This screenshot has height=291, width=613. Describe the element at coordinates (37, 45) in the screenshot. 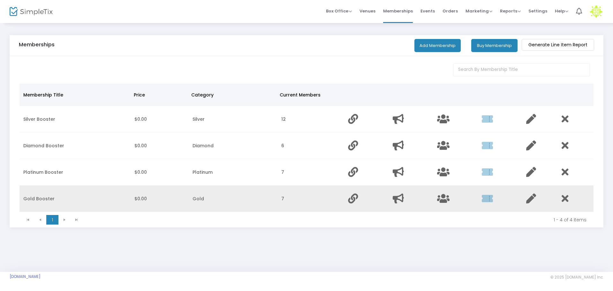

I see `h5: Memberships` at that location.